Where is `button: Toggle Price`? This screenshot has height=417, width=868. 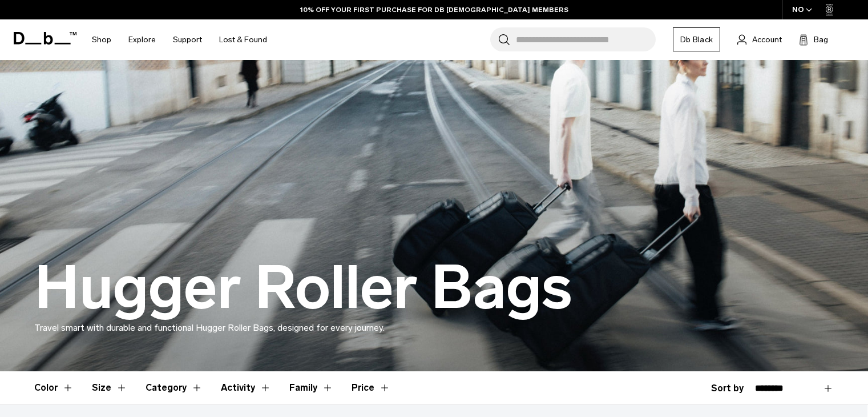 button: Toggle Price is located at coordinates (371, 387).